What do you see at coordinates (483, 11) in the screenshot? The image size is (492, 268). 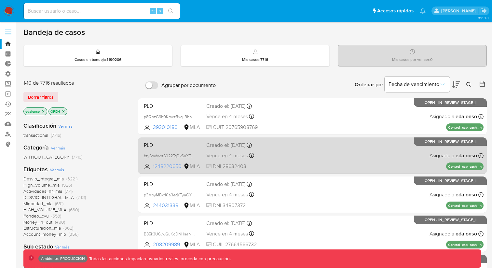 I see `a: Salir` at bounding box center [483, 11].